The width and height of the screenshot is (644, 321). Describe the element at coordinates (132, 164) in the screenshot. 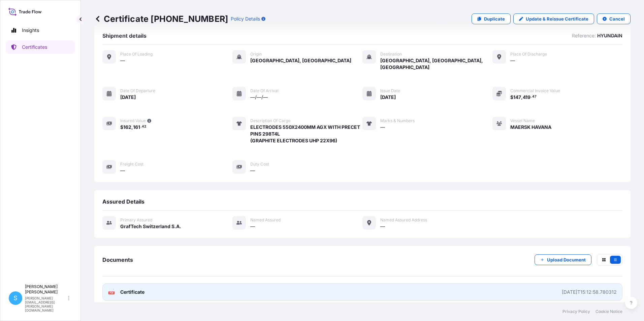

I see `span: Freight Cost` at that location.